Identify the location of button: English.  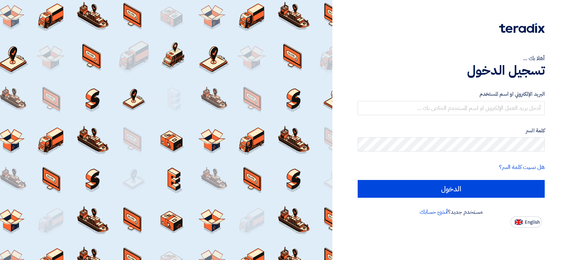
(526, 222).